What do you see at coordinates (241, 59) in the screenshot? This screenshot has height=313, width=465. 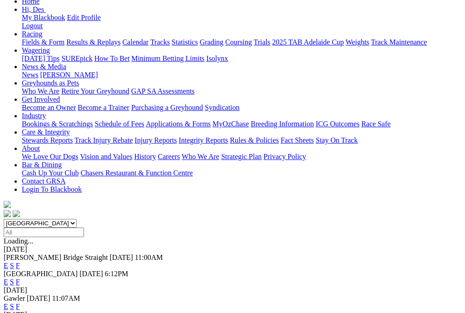 I see `div: Wagering` at bounding box center [241, 59].